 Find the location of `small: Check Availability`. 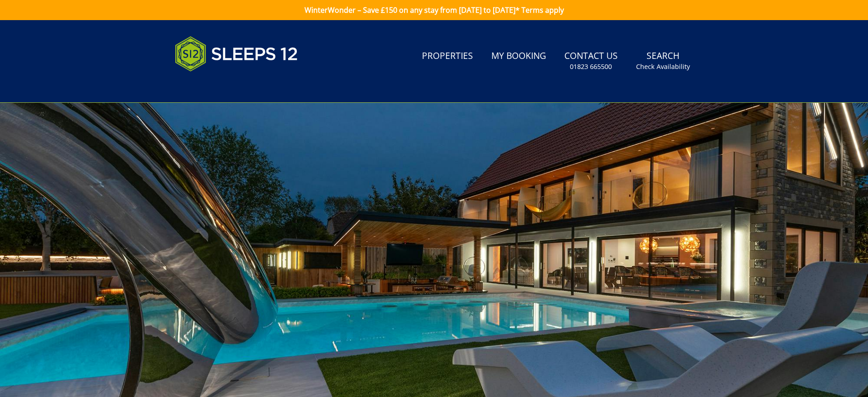

small: Check Availability is located at coordinates (664, 67).